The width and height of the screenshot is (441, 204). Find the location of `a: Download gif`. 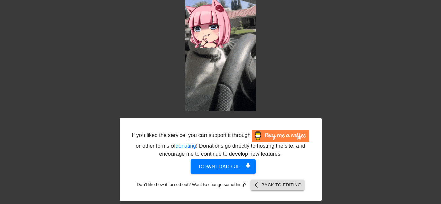

a: Download gif is located at coordinates (221, 166).